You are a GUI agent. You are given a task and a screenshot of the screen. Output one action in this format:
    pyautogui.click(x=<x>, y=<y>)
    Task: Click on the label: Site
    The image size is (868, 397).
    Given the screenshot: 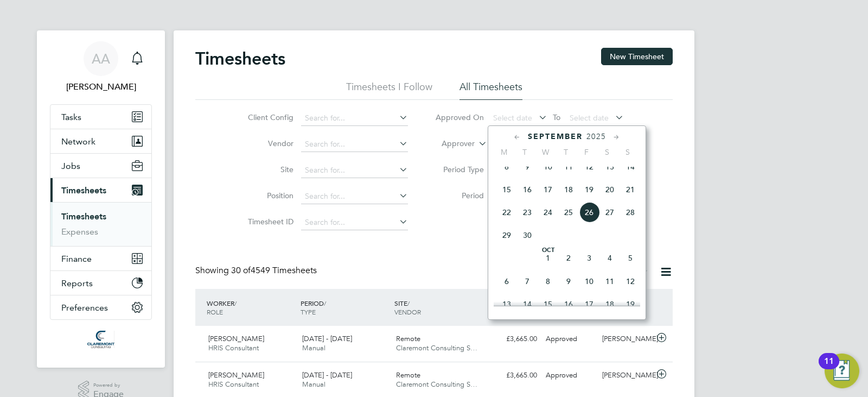 What is the action you would take?
    pyautogui.click(x=269, y=169)
    